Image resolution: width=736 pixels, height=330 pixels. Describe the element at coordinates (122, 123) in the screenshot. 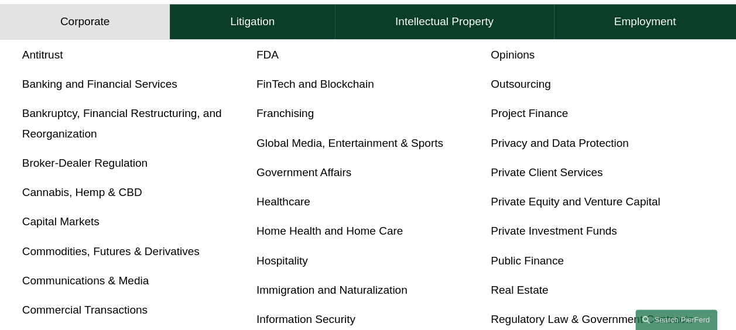

I see `a: Bankruptcy, Financial Restructuring, and Reorganization` at that location.